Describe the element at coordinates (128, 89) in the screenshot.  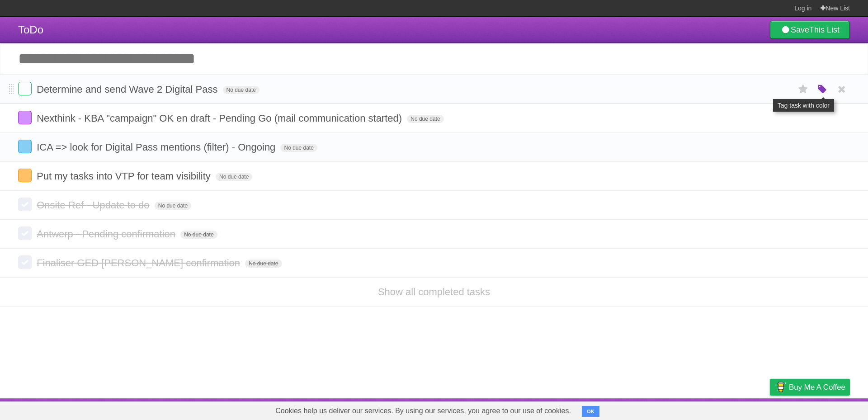
I see `span: Determine and send Wave 2 Digital Pass` at that location.